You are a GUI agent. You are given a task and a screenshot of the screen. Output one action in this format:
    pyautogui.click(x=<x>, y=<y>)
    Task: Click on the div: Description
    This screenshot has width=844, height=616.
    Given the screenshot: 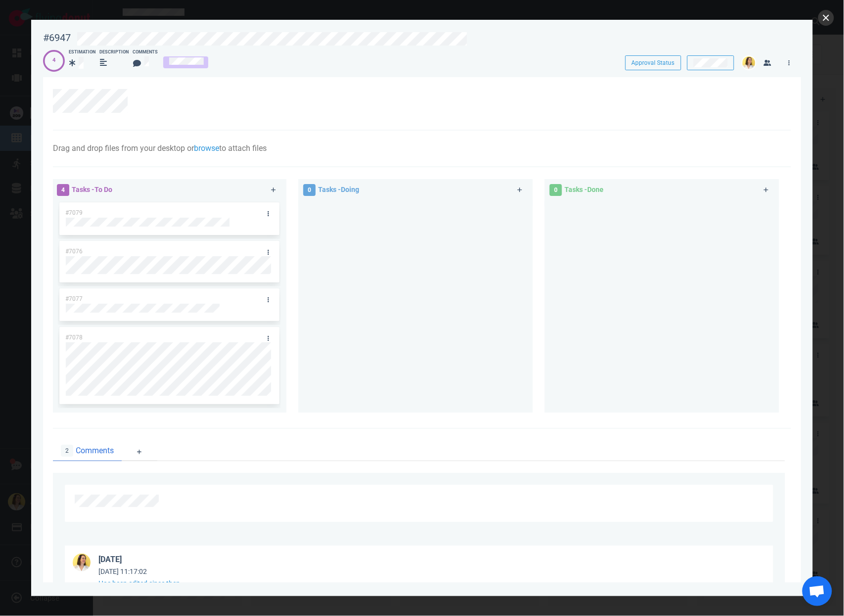 What is the action you would take?
    pyautogui.click(x=114, y=52)
    